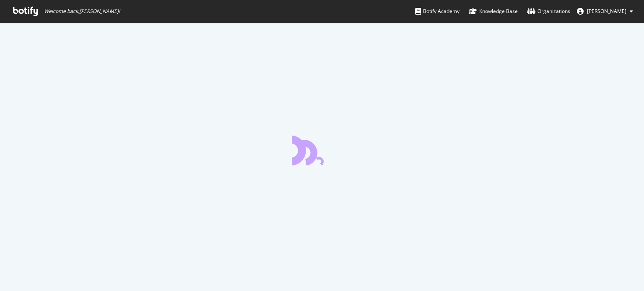 The width and height of the screenshot is (644, 291). What do you see at coordinates (548, 11) in the screenshot?
I see `div: Organizations` at bounding box center [548, 11].